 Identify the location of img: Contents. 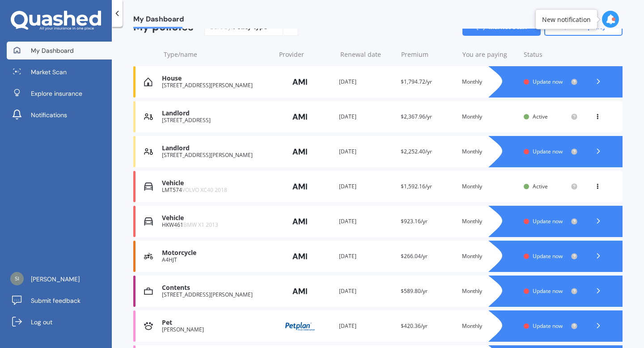
(148, 291).